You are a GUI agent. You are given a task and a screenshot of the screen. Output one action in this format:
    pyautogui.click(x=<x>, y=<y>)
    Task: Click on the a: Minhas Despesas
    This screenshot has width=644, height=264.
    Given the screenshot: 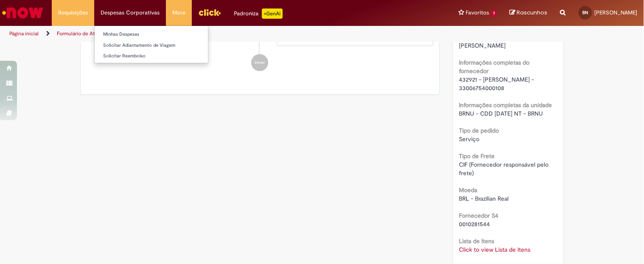 What is the action you would take?
    pyautogui.click(x=151, y=34)
    